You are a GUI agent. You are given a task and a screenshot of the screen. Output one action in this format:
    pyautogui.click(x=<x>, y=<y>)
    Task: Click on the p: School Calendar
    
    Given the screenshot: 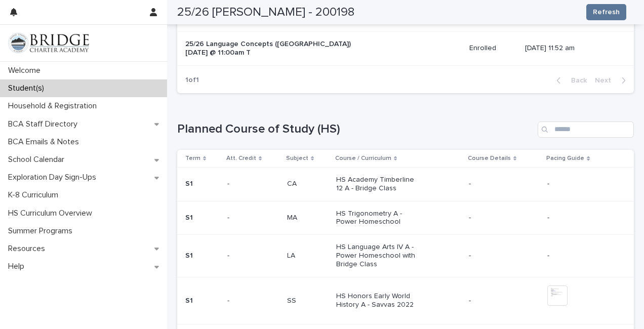 What is the action you would take?
    pyautogui.click(x=38, y=160)
    